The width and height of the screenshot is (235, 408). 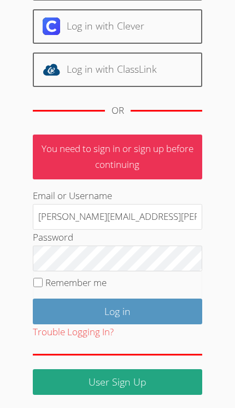 What do you see at coordinates (72, 195) in the screenshot?
I see `label: Email or Username` at bounding box center [72, 195].